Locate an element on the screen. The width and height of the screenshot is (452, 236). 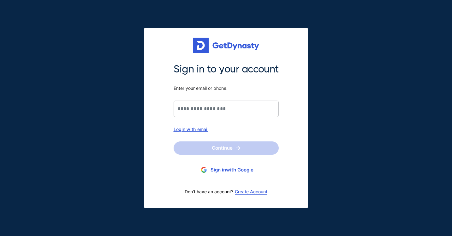
span: Enter your email or phone. is located at coordinates (226, 88).